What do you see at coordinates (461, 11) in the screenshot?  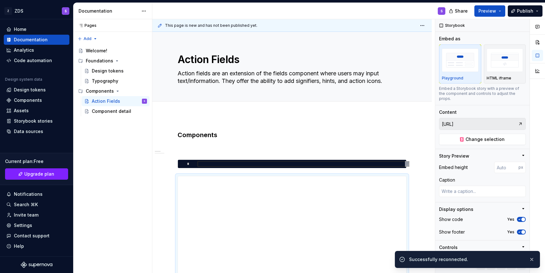 I see `span: Share` at bounding box center [461, 11].